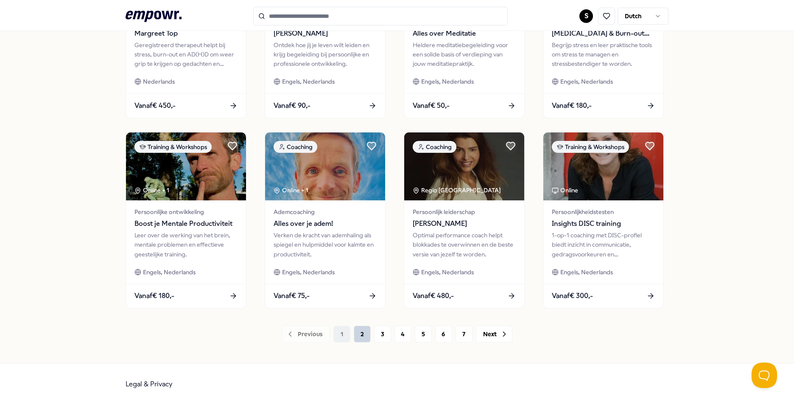 The height and width of the screenshot is (405, 794). I want to click on button: 4, so click(403, 334).